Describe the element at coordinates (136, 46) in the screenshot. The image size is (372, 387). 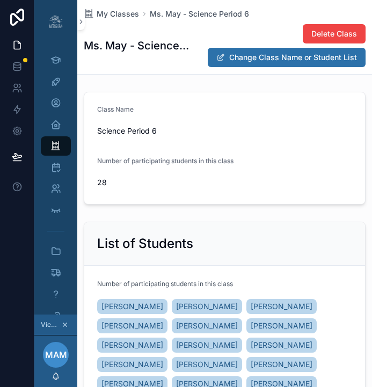
I see `h1: Ms. May - Science Period 6` at that location.